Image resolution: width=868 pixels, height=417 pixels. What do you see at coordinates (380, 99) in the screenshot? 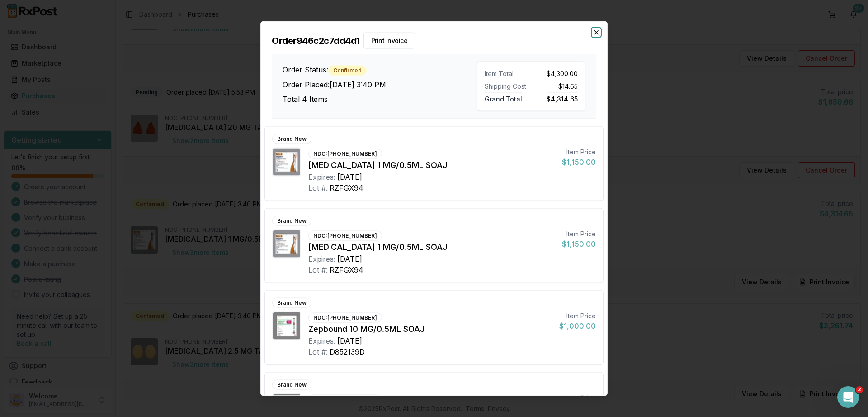
I see `h3: Total 4 Items` at bounding box center [380, 99].